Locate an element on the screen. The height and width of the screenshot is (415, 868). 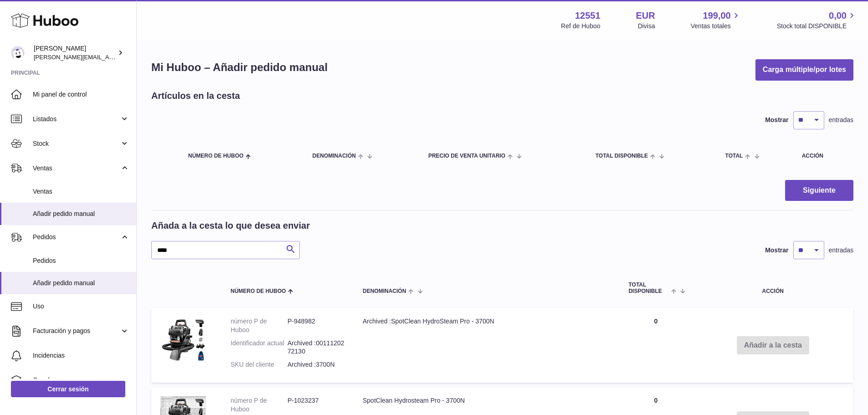
span: Uso is located at coordinates (81, 307).